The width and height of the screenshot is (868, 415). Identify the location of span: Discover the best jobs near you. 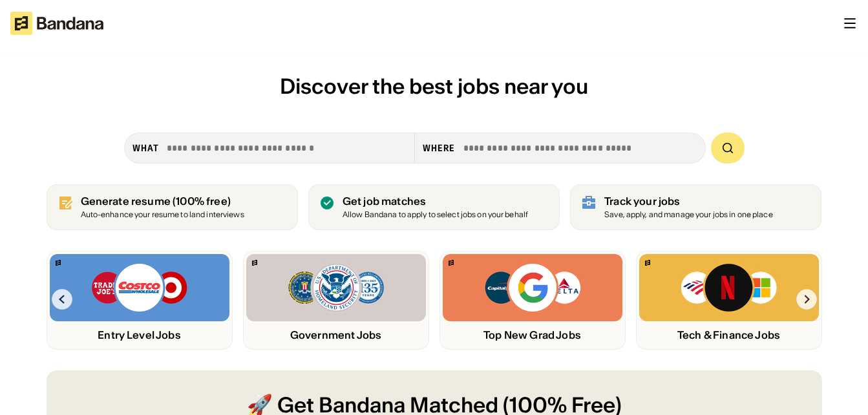
(434, 86).